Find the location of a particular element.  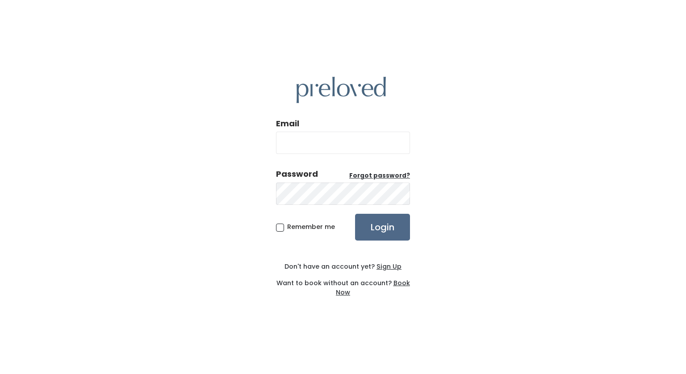

label: Email is located at coordinates (288, 124).